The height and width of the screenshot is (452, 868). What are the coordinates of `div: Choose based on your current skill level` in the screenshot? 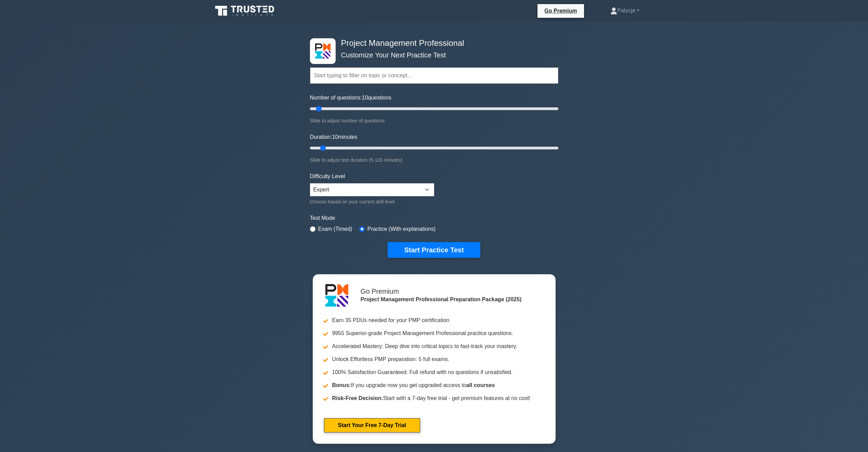 It's located at (372, 202).